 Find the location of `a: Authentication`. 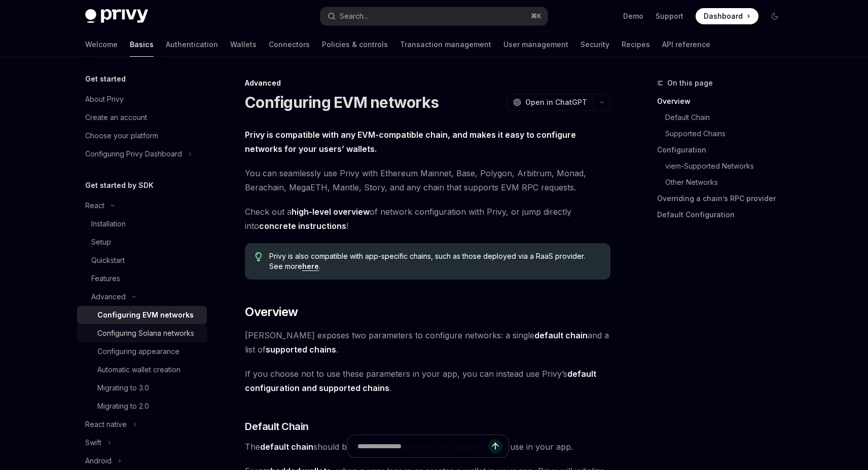

a: Authentication is located at coordinates (192, 45).